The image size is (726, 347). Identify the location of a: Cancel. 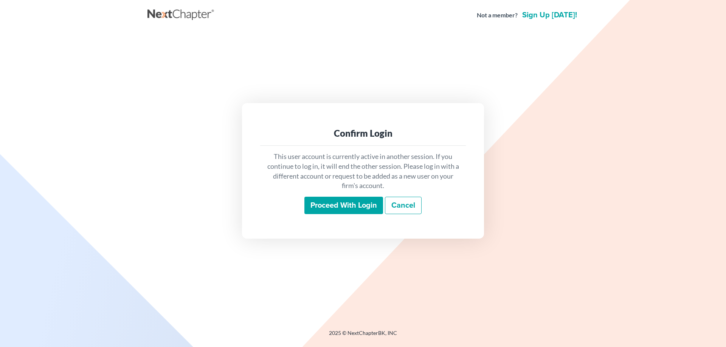
(403, 206).